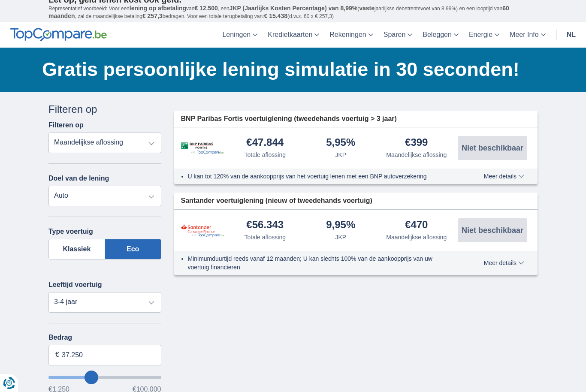 The height and width of the screenshot is (392, 586). I want to click on span: Santander voertuiglening (nieuw of tweedehands voertuig), so click(277, 201).